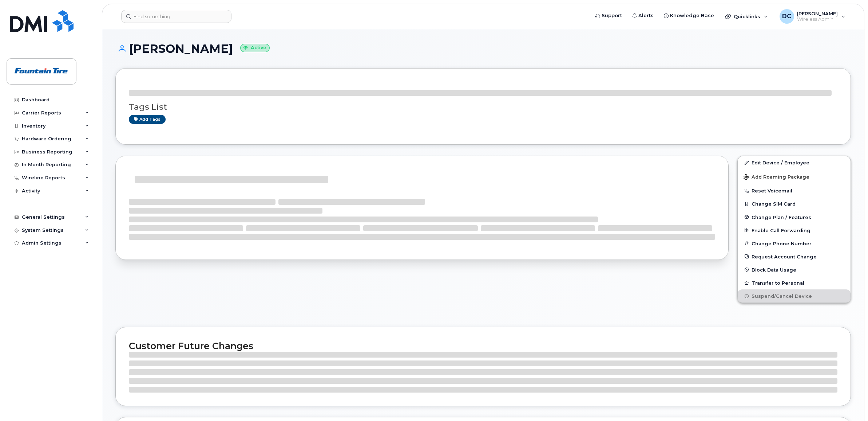  What do you see at coordinates (255, 48) in the screenshot?
I see `small: Active` at bounding box center [255, 48].